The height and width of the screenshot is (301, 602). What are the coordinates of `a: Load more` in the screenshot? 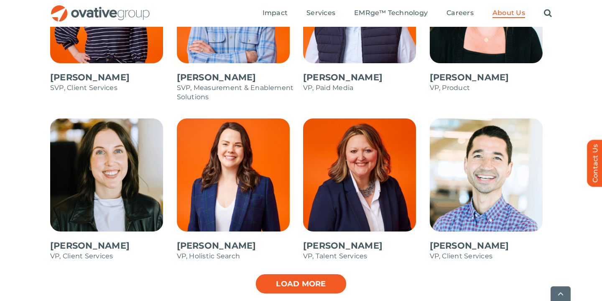 It's located at (301, 284).